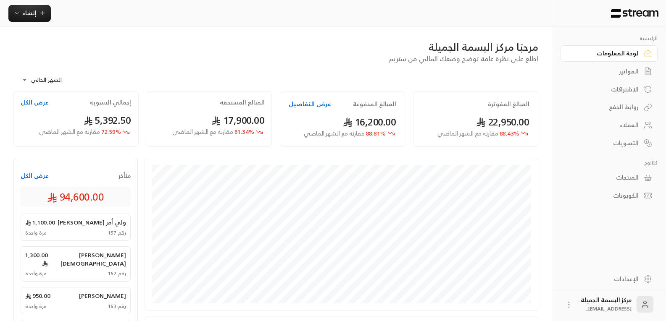 The width and height of the screenshot is (666, 321). I want to click on div: الاشتراكات, so click(605, 90).